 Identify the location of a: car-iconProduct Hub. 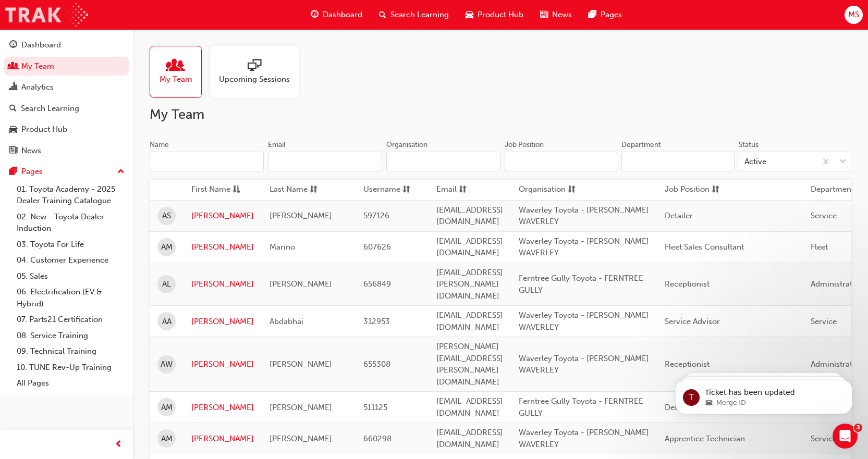
(494, 15).